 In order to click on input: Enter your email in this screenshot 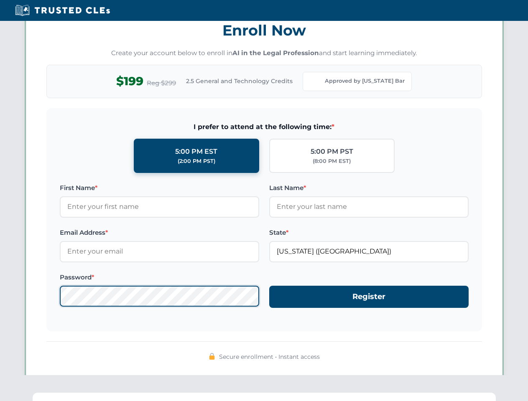, I will do `click(159, 252)`.